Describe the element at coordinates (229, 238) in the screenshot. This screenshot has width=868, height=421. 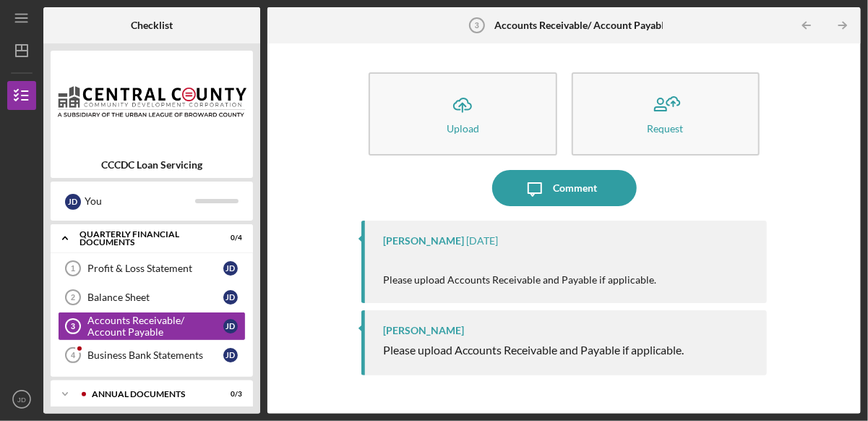
I see `div: 0 / 4` at that location.